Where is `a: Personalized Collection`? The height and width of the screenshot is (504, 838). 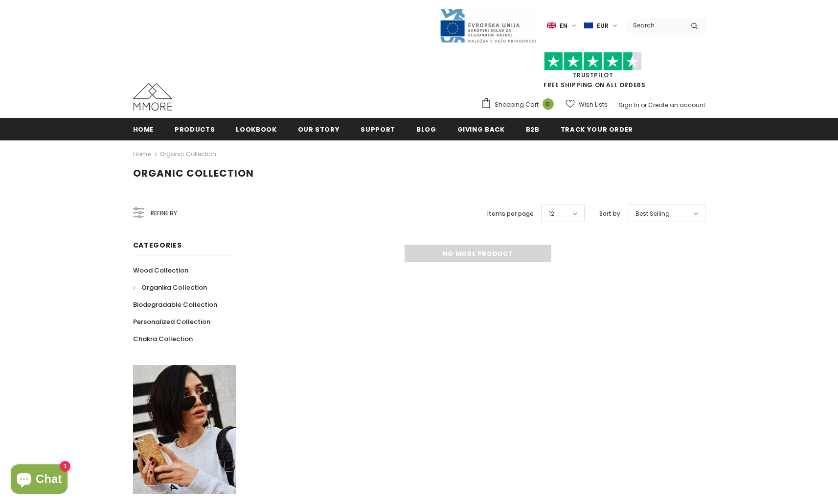
a: Personalized Collection is located at coordinates (172, 321).